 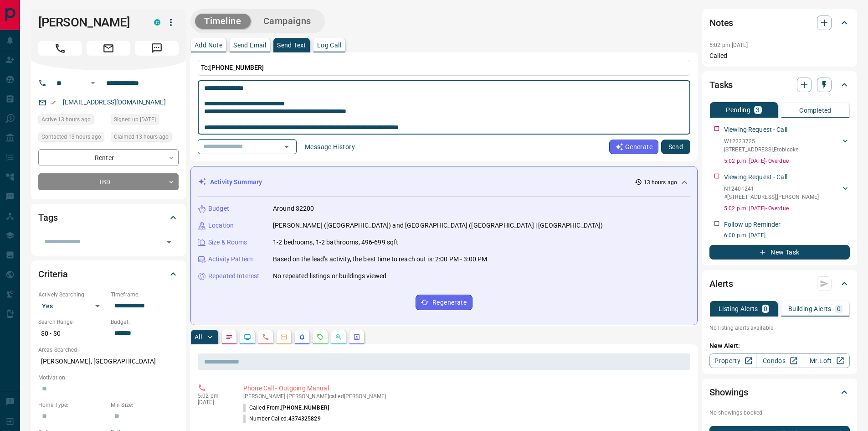 What do you see at coordinates (330, 147) in the screenshot?
I see `button: Message History` at bounding box center [330, 147].